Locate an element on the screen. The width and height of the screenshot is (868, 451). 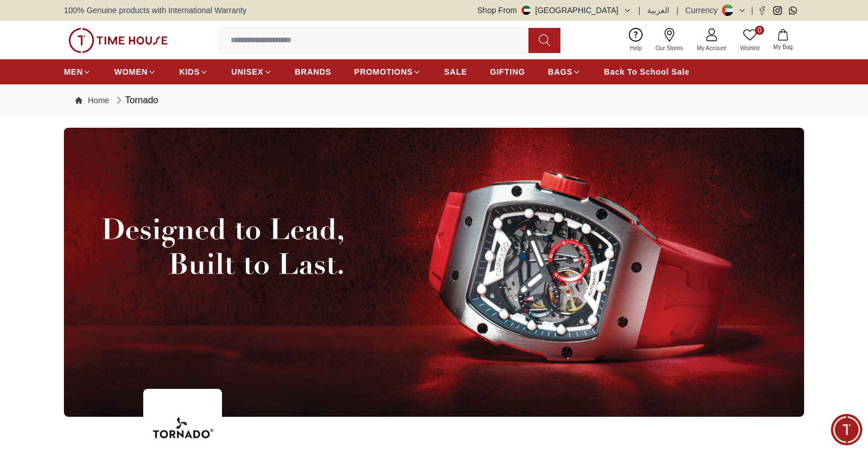
a: Home is located at coordinates (92, 100).